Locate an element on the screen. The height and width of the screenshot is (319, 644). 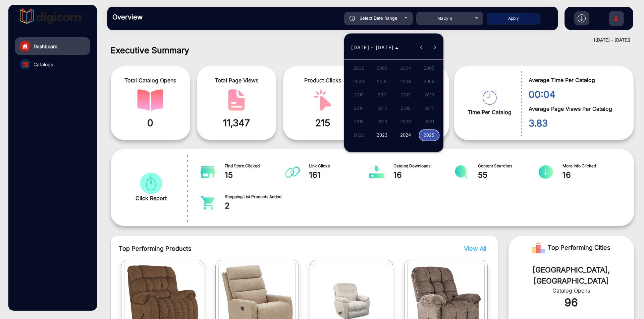
button: 2017 is located at coordinates (429, 109).